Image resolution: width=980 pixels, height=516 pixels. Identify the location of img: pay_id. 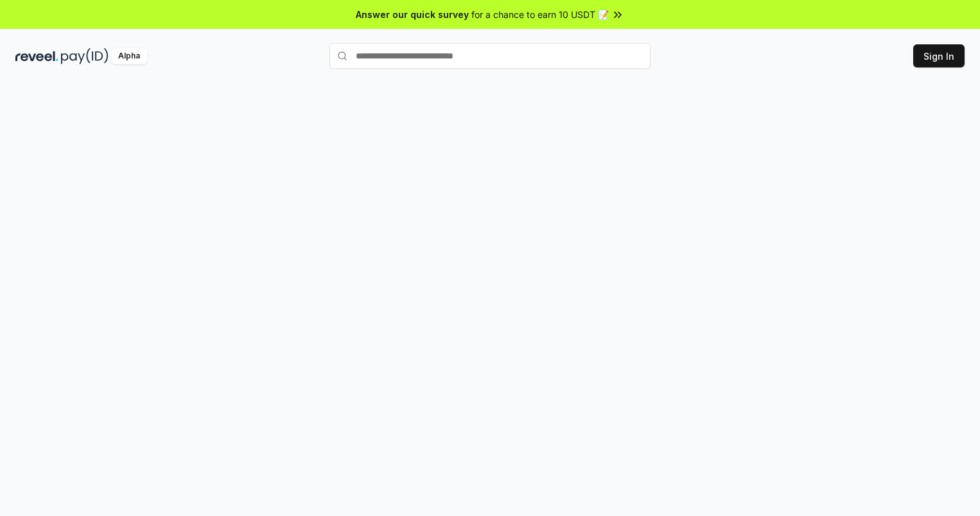
(85, 56).